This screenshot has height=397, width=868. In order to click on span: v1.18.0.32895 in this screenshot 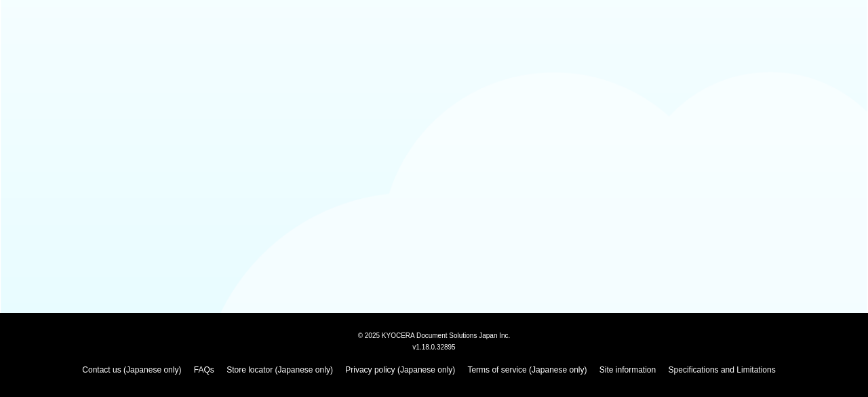, I will do `click(434, 346)`.